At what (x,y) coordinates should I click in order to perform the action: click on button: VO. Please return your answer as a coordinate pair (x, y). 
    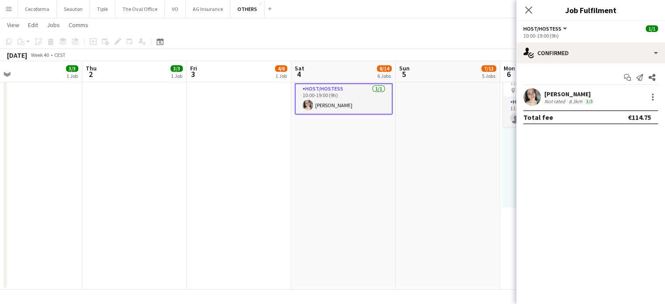
    Looking at the image, I should click on (175, 9).